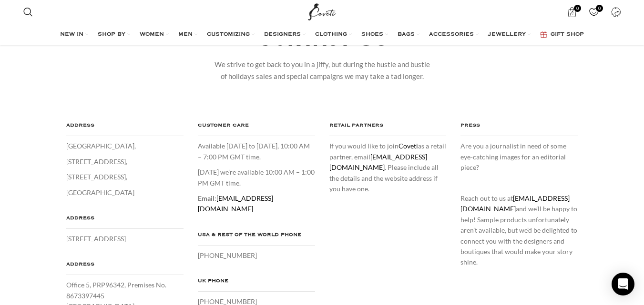 Image resolution: width=644 pixels, height=305 pixels. Describe the element at coordinates (519, 230) in the screenshot. I see `p: Reach out to us at and we’ll be happy to help! Sample products unfortunately aren’t available, bu...` at that location.